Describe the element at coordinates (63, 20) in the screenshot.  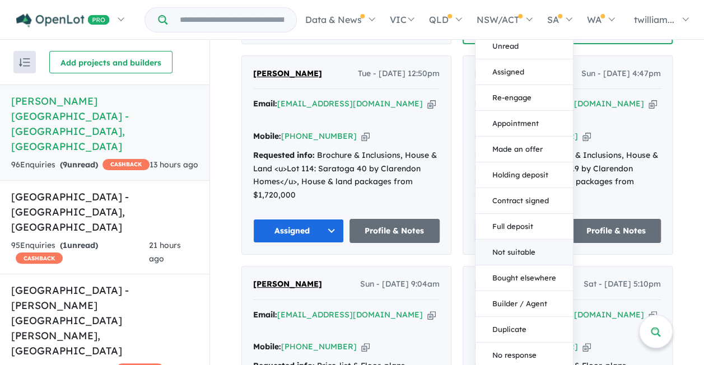
I see `img: Openlot PRO Logo White` at that location.